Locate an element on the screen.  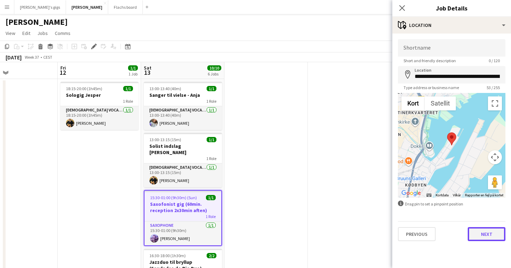
span: Week 37 is located at coordinates (32, 57).